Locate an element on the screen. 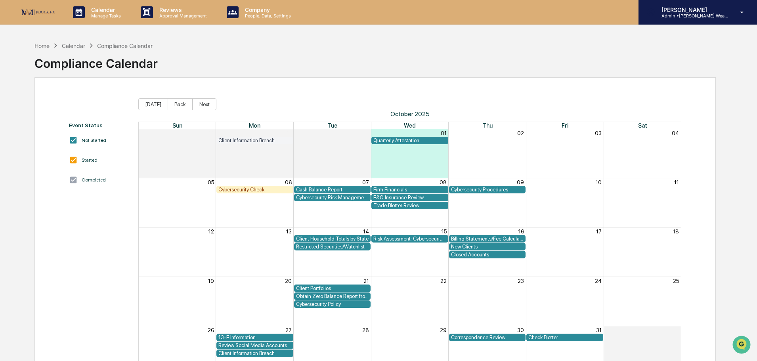  div: New Clients is located at coordinates (488, 247).